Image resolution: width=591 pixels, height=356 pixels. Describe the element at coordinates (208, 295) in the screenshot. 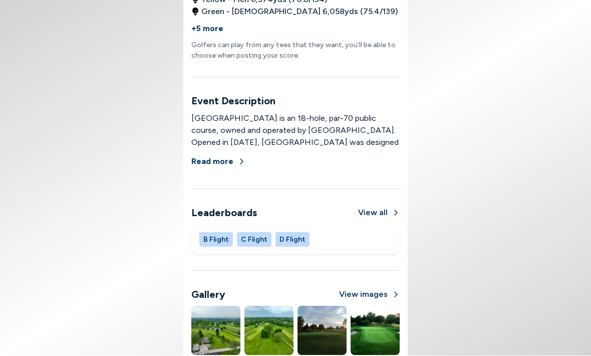

I see `h3: Gallery` at that location.